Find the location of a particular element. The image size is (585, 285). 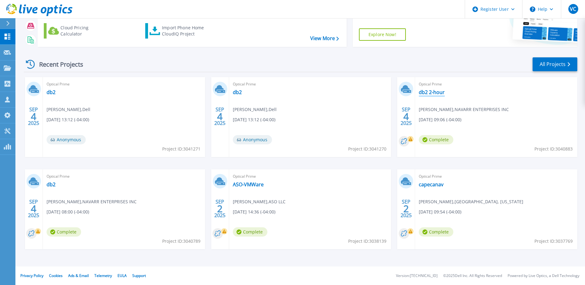

div: Cloud Pricing Calculator is located at coordinates (85, 31).